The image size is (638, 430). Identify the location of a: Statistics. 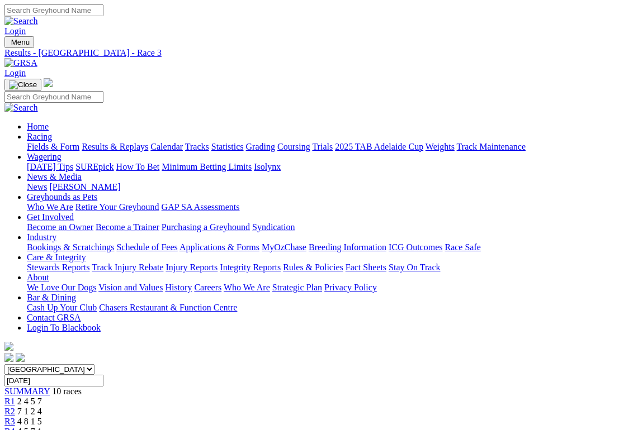
(228, 146).